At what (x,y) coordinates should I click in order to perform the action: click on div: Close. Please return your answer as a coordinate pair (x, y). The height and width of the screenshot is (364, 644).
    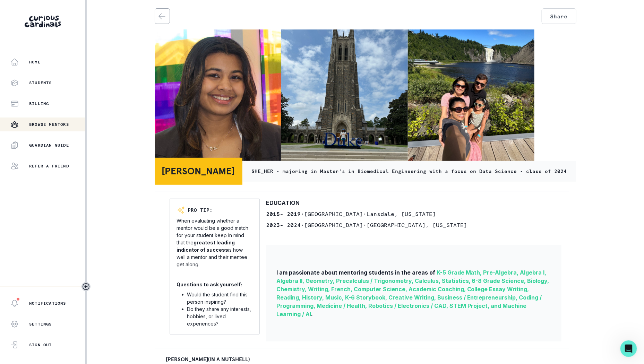
    Looking at the image, I should click on (128, 9).